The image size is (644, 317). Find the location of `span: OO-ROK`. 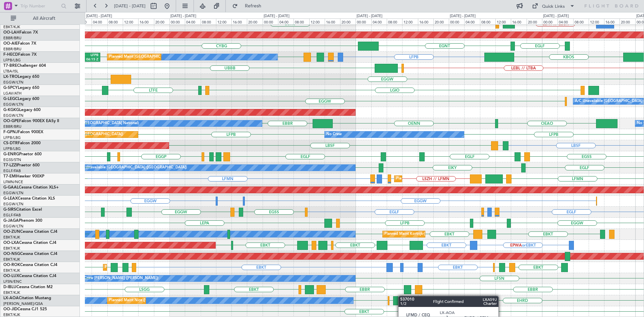

span: OO-ROK is located at coordinates (12, 265).